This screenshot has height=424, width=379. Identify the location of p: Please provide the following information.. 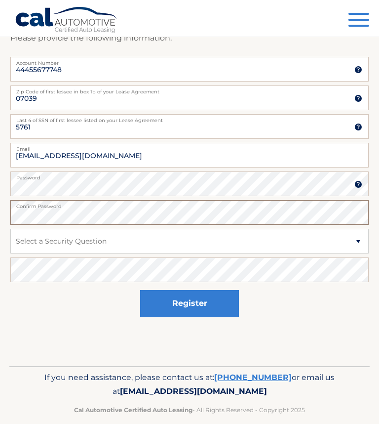
(190, 38).